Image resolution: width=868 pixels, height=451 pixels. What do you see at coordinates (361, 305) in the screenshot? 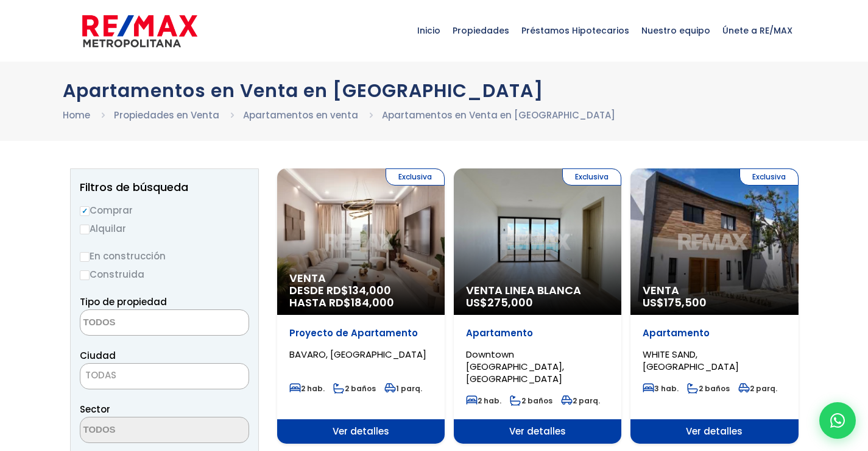
I see `a: Exclusiva Venta DESDE RD$134,000 HASTA RD$184,000 Proyecto de Apartamento BAVARO, [GEOGRAPHIC_DAT...` at bounding box center [361, 305].